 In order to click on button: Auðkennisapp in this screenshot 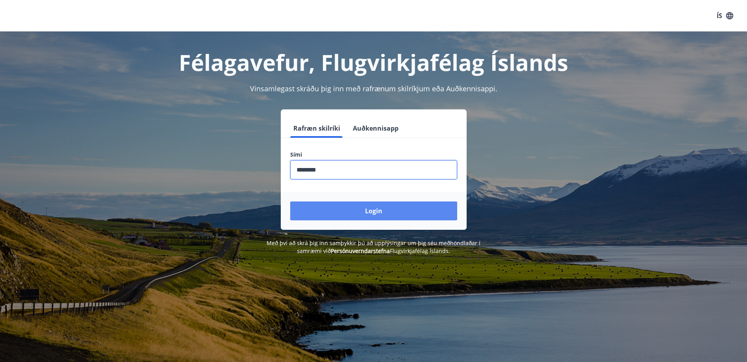, I will do `click(376, 128)`.